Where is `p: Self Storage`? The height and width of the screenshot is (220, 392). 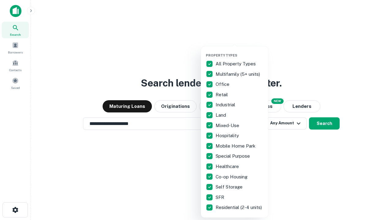
p: Self Storage is located at coordinates (230, 187).